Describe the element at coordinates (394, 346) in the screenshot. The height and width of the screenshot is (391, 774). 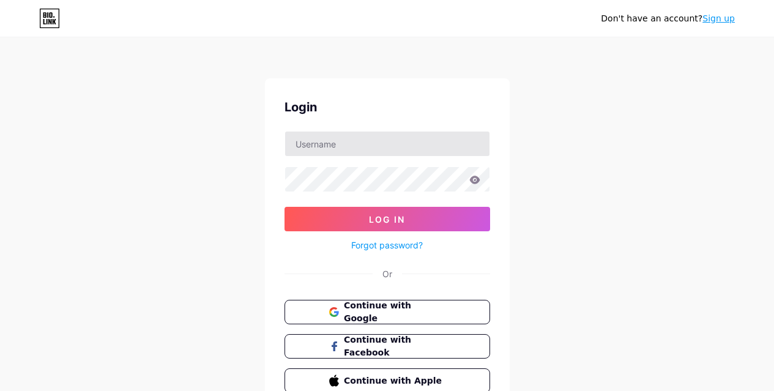
I see `span: Continue with Facebook` at that location.